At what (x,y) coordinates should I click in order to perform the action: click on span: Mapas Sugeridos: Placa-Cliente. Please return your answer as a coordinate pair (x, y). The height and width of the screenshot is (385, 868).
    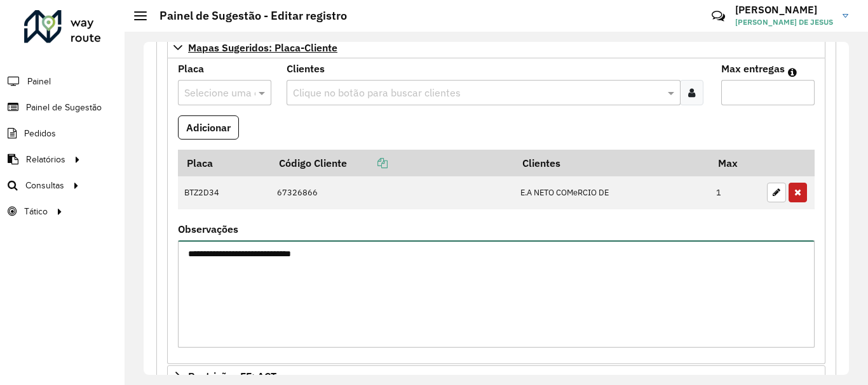
    Looking at the image, I should click on (263, 48).